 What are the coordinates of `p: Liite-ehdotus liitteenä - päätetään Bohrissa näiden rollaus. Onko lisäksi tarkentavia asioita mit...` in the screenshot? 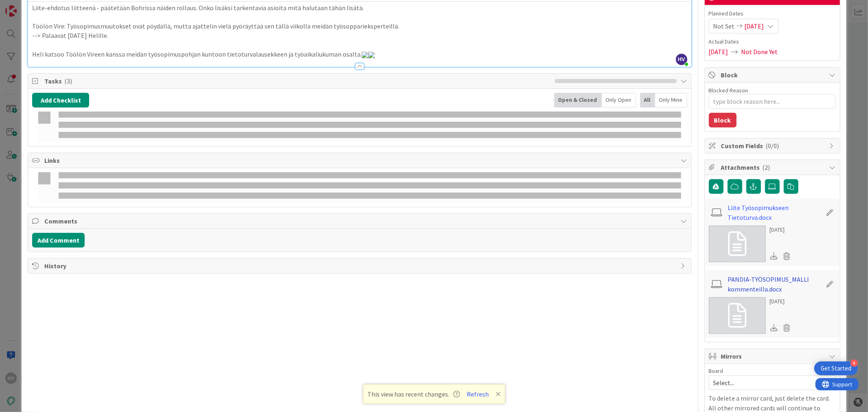 It's located at (359, 8).